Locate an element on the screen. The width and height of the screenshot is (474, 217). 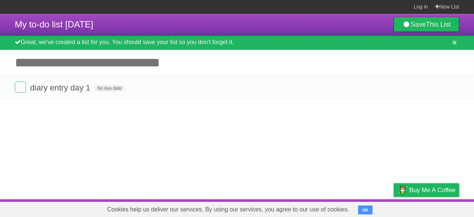
img: Buy me a coffee is located at coordinates (402, 190).